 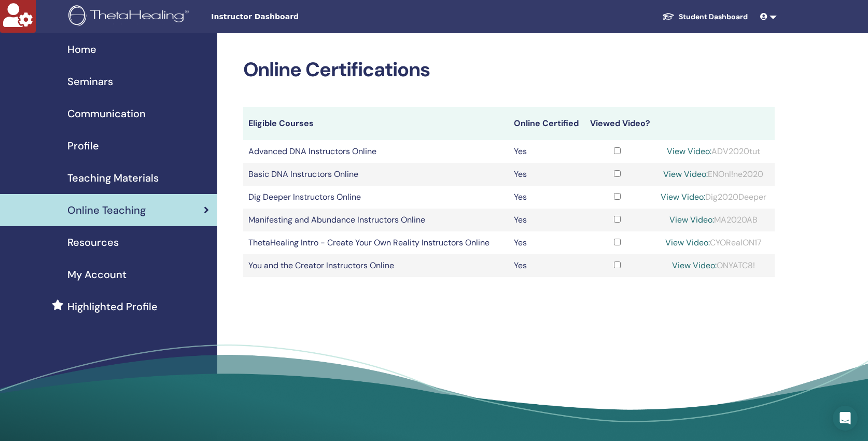 What do you see at coordinates (90, 81) in the screenshot?
I see `span: Seminars` at bounding box center [90, 81].